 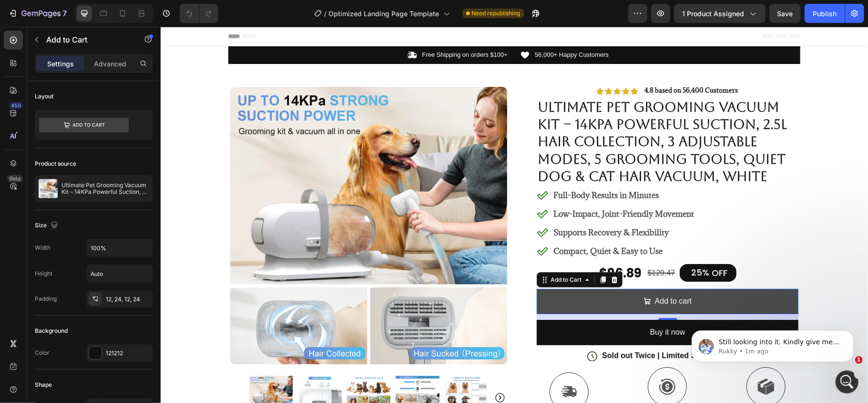 I want to click on p: 56,000+ Happy Customers, so click(x=411, y=28).